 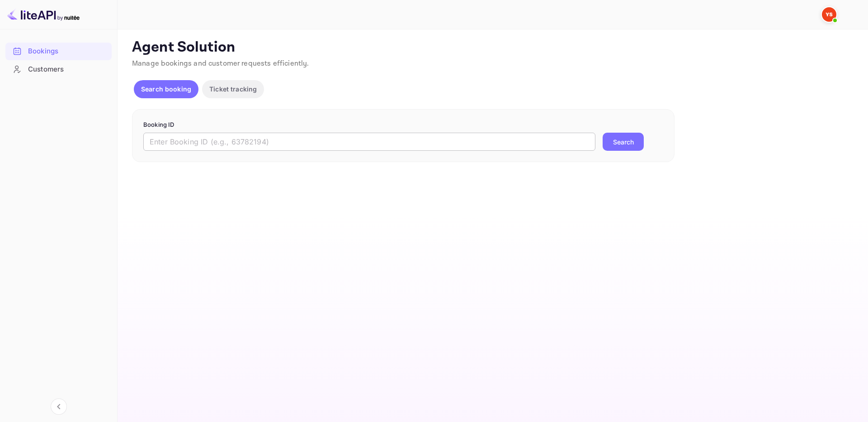 I want to click on img: LiteAPI logo, so click(x=43, y=15).